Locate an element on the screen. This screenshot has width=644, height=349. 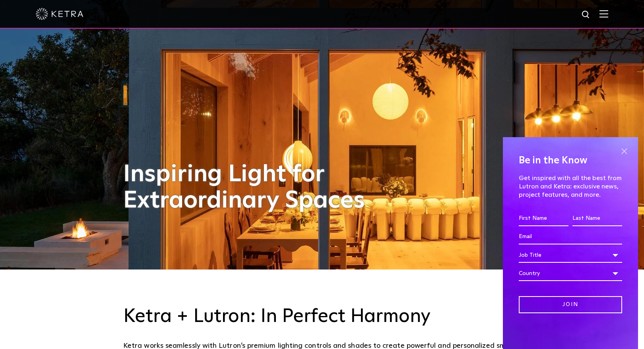
input: Email is located at coordinates (570, 237).